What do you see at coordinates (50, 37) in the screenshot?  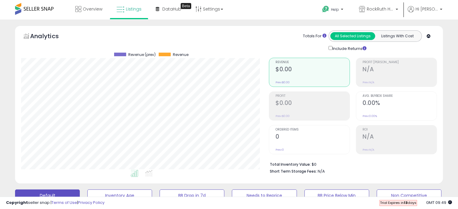 I see `h5: Analytics` at bounding box center [50, 37].